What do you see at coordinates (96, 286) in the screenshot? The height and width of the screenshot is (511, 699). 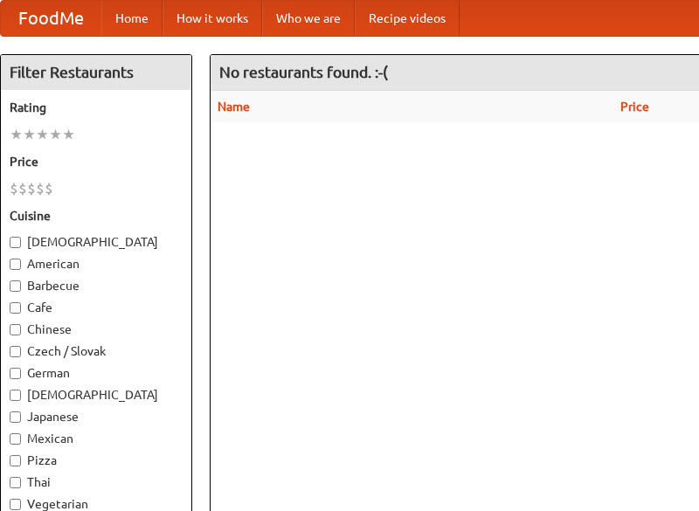 I see `label: Barbecue` at bounding box center [96, 286].